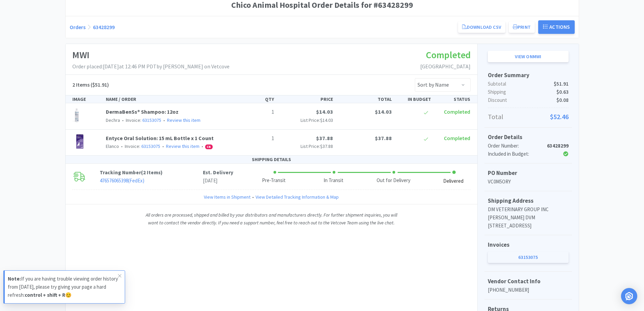  What do you see at coordinates (562, 92) in the screenshot?
I see `span: $0.63` at bounding box center [562, 92].